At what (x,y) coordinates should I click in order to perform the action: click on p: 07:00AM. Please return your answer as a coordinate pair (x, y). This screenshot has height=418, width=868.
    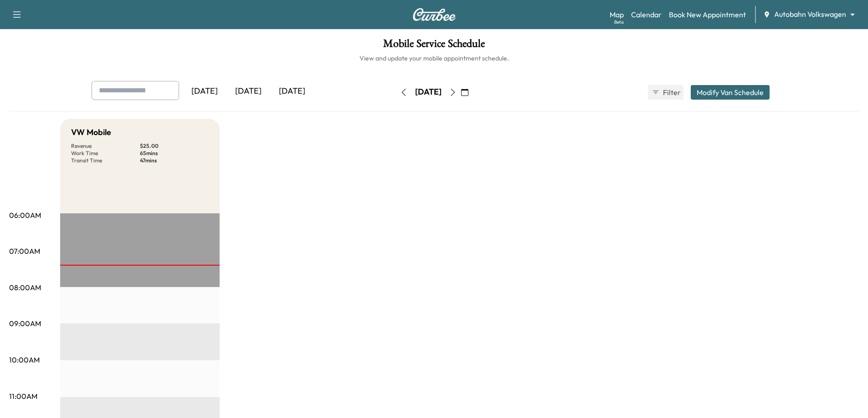
    Looking at the image, I should click on (25, 251).